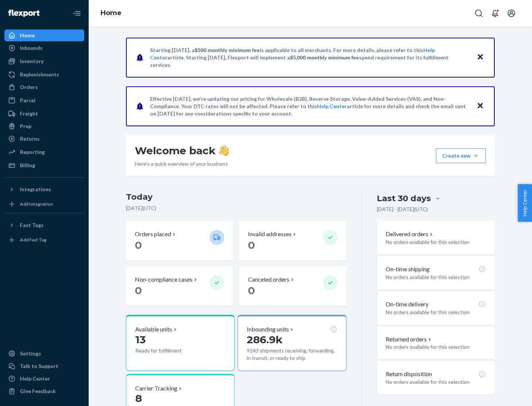 This screenshot has width=532, height=406. I want to click on h1: Welcome back, so click(182, 151).